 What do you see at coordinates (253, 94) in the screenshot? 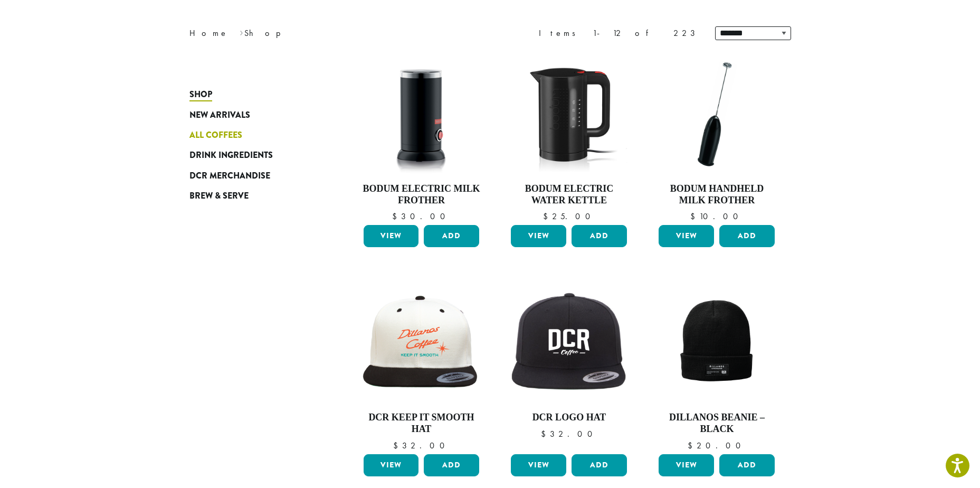
I see `a: Shop` at bounding box center [253, 94].